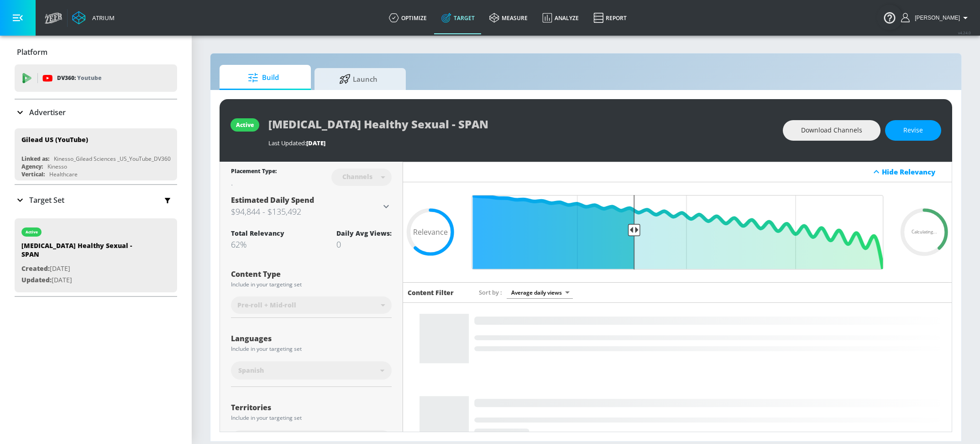 This screenshot has width=980, height=444. Describe the element at coordinates (263, 78) in the screenshot. I see `span: Build` at that location.